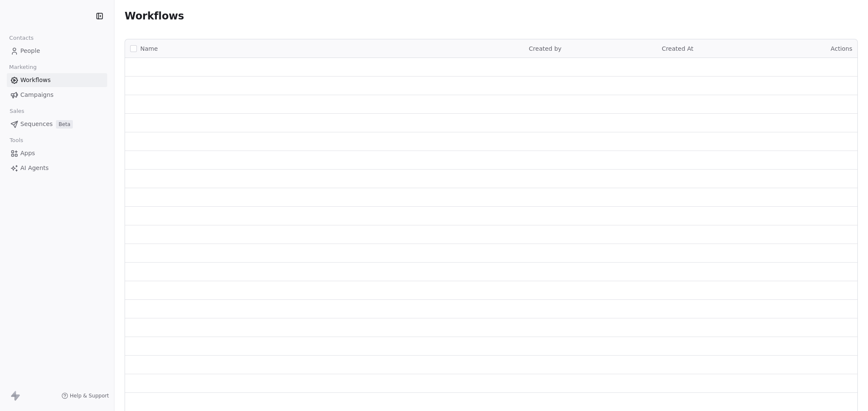 The image size is (868, 411). Describe the element at coordinates (57, 95) in the screenshot. I see `a: Campaigns` at that location.